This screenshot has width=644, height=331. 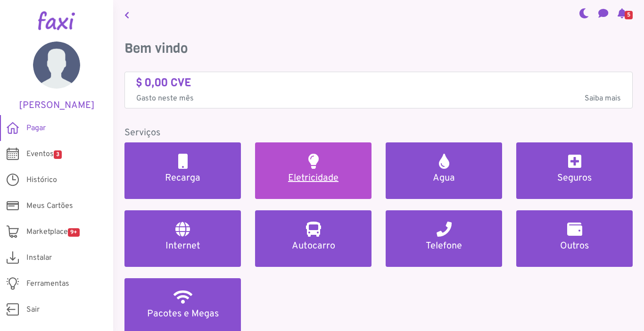 What do you see at coordinates (50, 206) in the screenshot?
I see `span: Meus Cartões` at bounding box center [50, 206].